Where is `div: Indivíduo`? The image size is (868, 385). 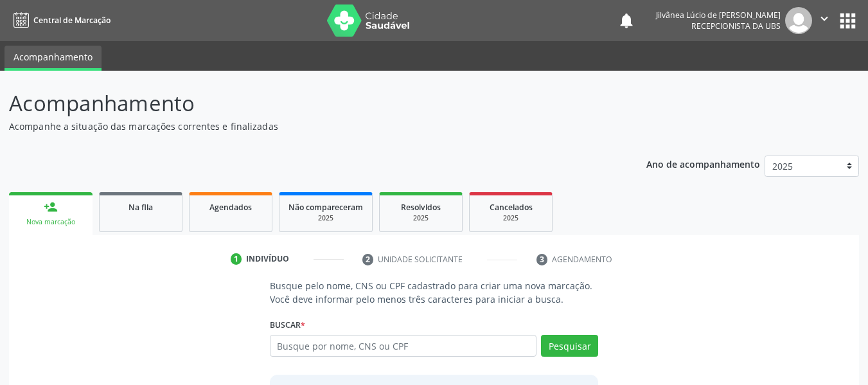 div: Indivíduo is located at coordinates (267, 259).